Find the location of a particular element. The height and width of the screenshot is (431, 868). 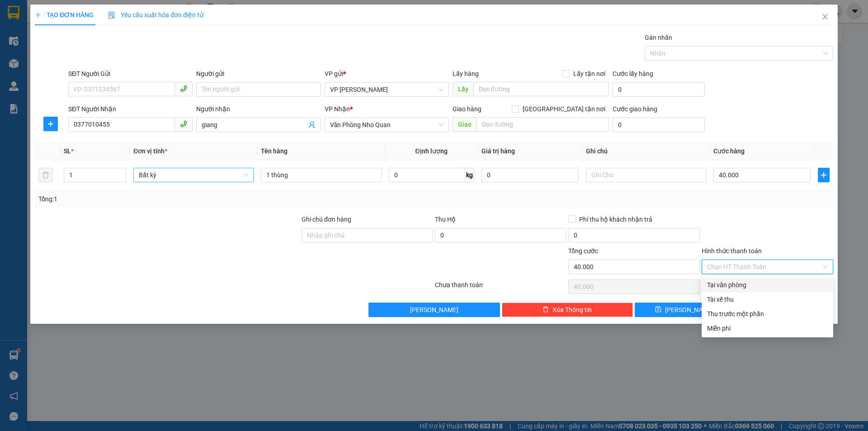

span: close is located at coordinates (825, 17).